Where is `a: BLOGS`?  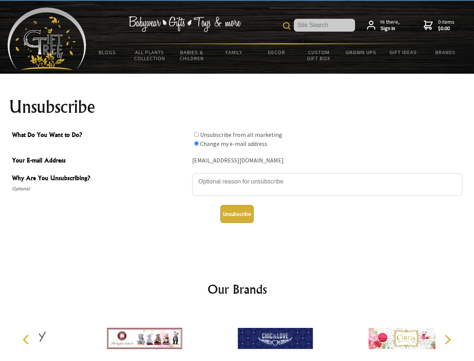 a: BLOGS is located at coordinates (107, 52).